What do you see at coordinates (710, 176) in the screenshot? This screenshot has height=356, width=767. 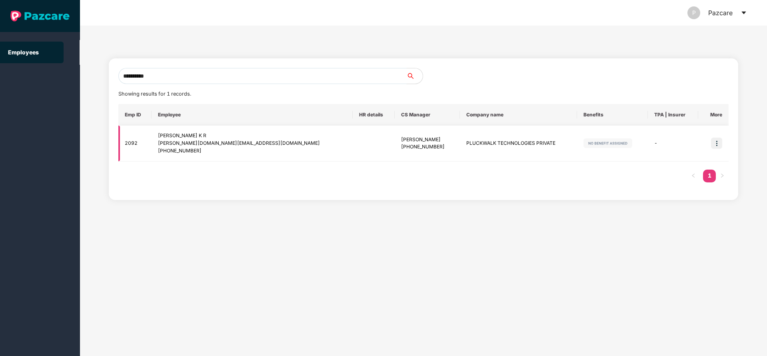 I see `li: 1` at bounding box center [710, 176].